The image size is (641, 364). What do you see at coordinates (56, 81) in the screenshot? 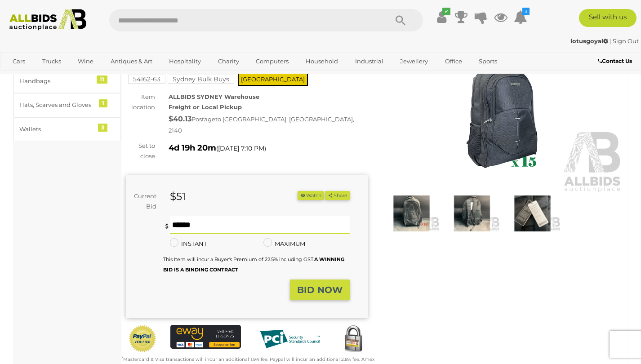
I see `div: Handbags` at bounding box center [56, 81].